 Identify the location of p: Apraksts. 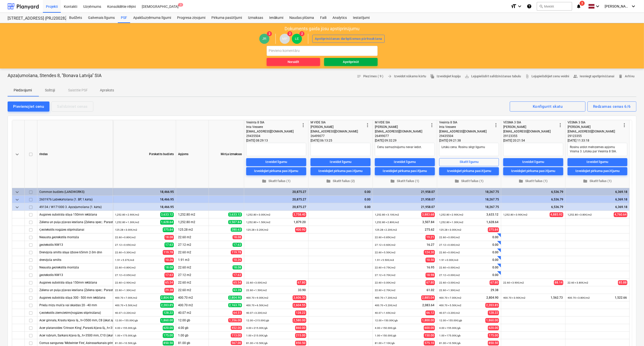
(107, 90).